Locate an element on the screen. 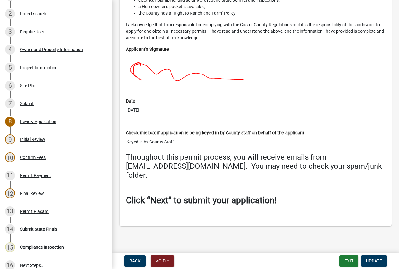 The height and width of the screenshot is (269, 399). span: Void is located at coordinates (160, 261).